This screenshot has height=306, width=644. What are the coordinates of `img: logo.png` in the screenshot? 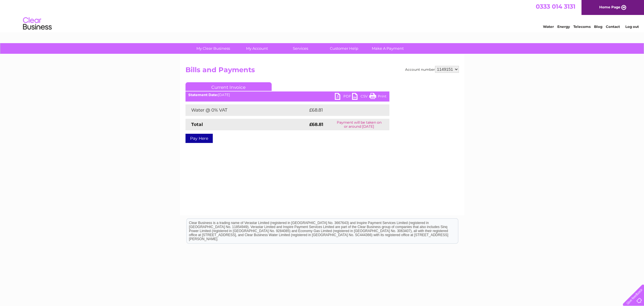 It's located at (37, 24).